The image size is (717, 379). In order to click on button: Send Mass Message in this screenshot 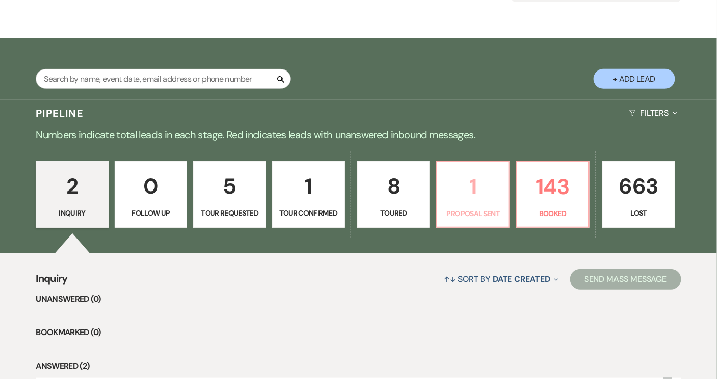, I will do `click(626, 279)`.